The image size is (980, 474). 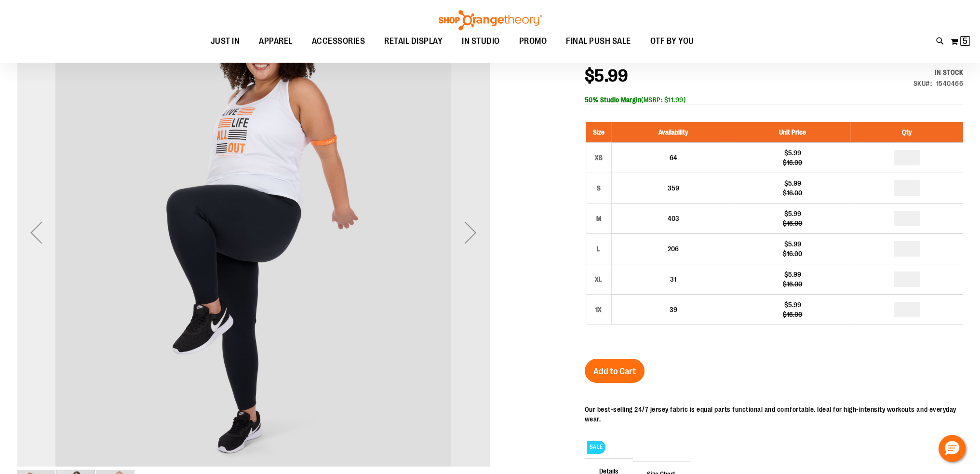 What do you see at coordinates (534, 42) in the screenshot?
I see `a: PROMO` at bounding box center [534, 42].